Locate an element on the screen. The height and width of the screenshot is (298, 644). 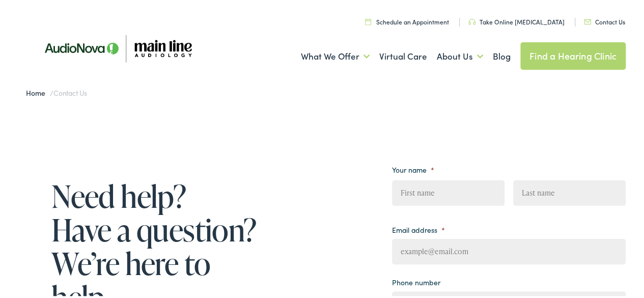
a: About Us is located at coordinates (460, 55).